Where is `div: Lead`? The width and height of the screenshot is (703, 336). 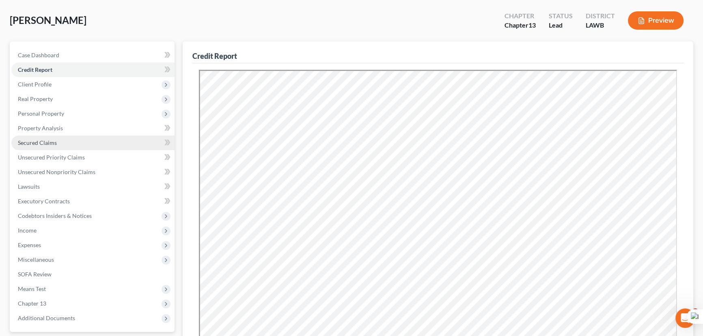 div: Lead is located at coordinates (560, 25).